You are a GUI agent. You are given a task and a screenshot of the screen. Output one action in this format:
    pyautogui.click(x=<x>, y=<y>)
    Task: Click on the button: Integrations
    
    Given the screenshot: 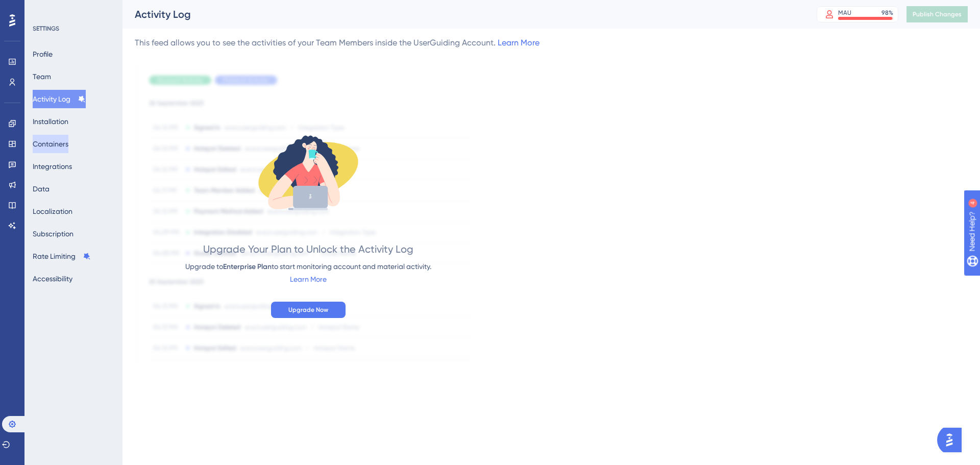 What is the action you would take?
    pyautogui.click(x=52, y=167)
    